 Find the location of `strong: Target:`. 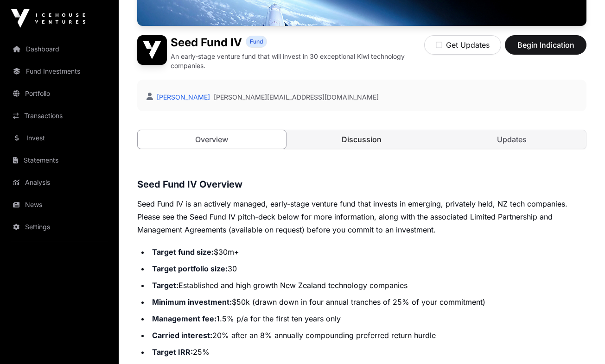

strong: Target: is located at coordinates (165, 286).